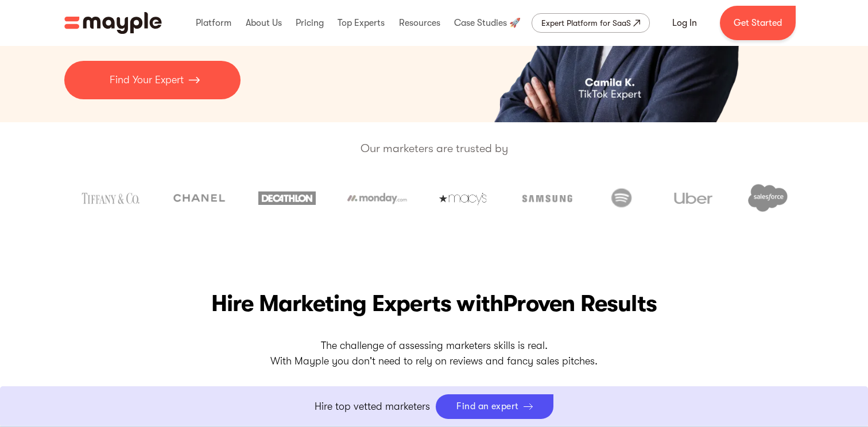 The height and width of the screenshot is (427, 868). Describe the element at coordinates (758, 23) in the screenshot. I see `a: Get Started` at that location.